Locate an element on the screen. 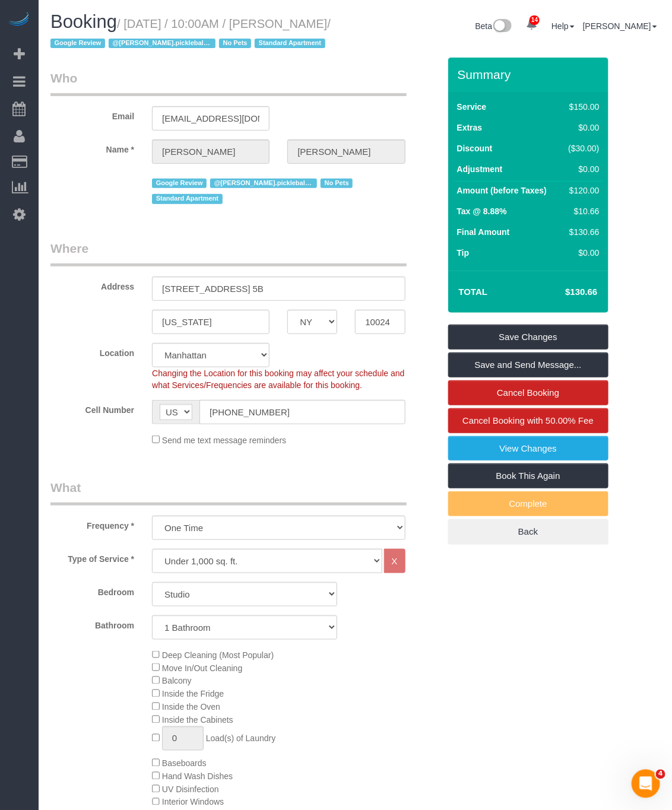 This screenshot has height=810, width=672. span: Inside the Fridge is located at coordinates (193, 694).